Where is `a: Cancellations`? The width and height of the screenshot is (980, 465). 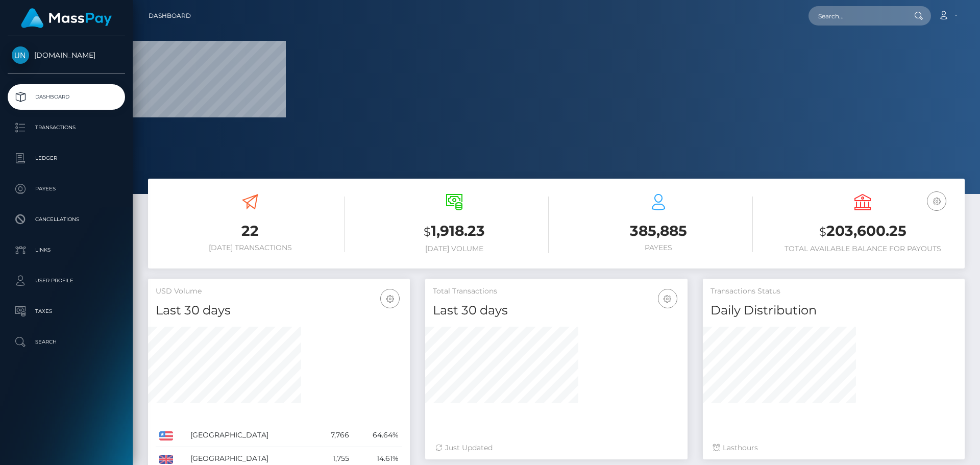
a: Cancellations is located at coordinates (67, 219).